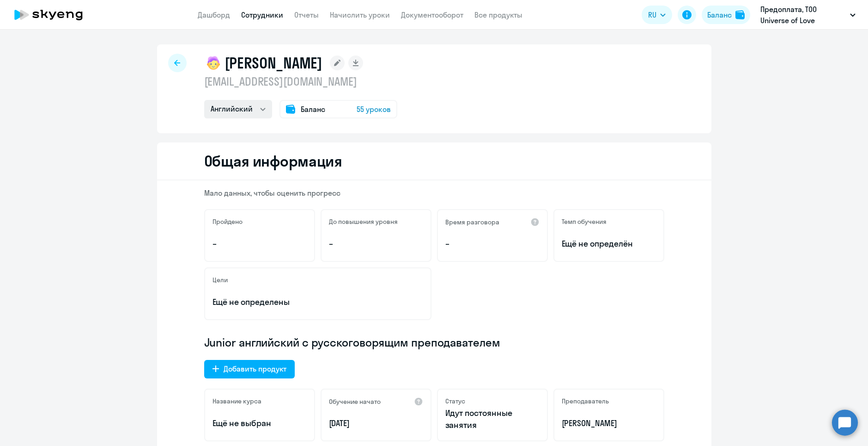 The image size is (868, 446). Describe the element at coordinates (273, 161) in the screenshot. I see `h2: Общая информация` at that location.